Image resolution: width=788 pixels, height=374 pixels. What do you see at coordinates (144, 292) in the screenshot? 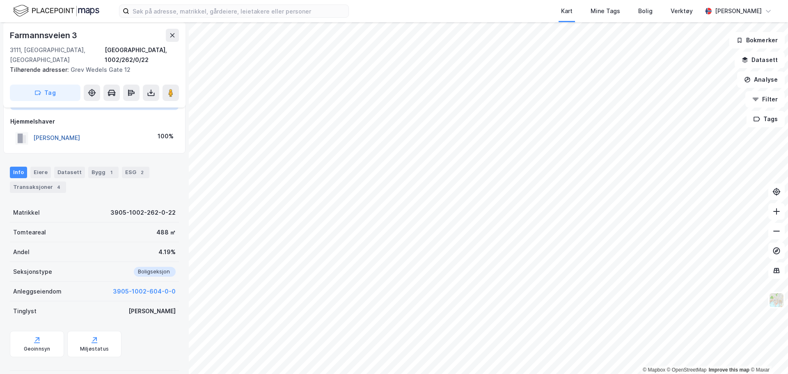
I see `button: 3905-1002-604-0-0` at bounding box center [144, 292].